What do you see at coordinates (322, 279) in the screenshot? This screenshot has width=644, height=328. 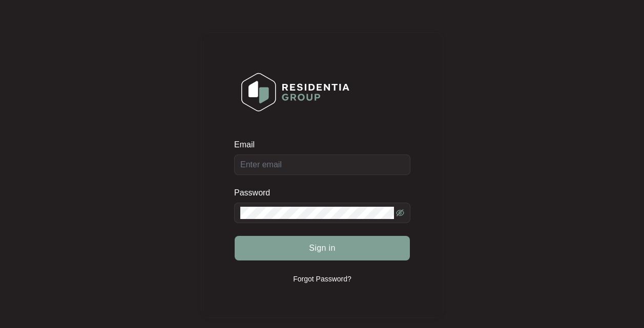 I see `p: Forgot Password?` at bounding box center [322, 279].